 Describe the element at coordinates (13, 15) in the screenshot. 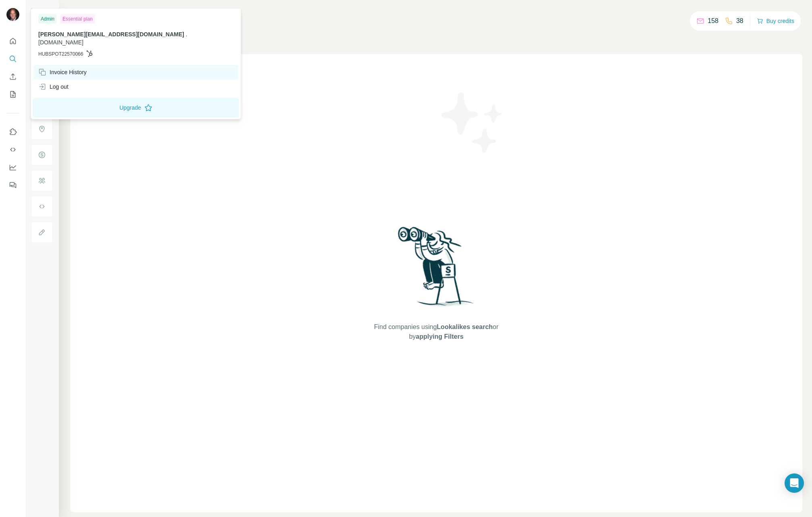

I see `img: Avatar` at that location.